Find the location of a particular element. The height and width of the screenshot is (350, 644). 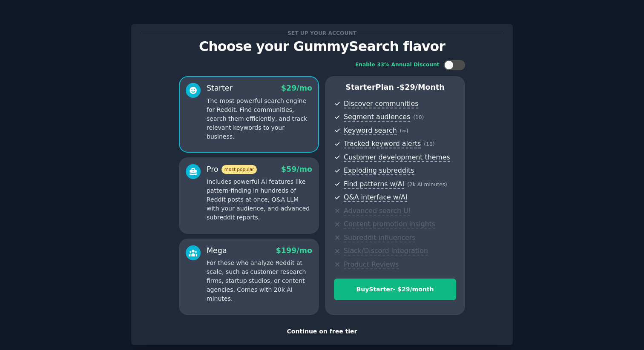

div: Pro is located at coordinates (232, 169).